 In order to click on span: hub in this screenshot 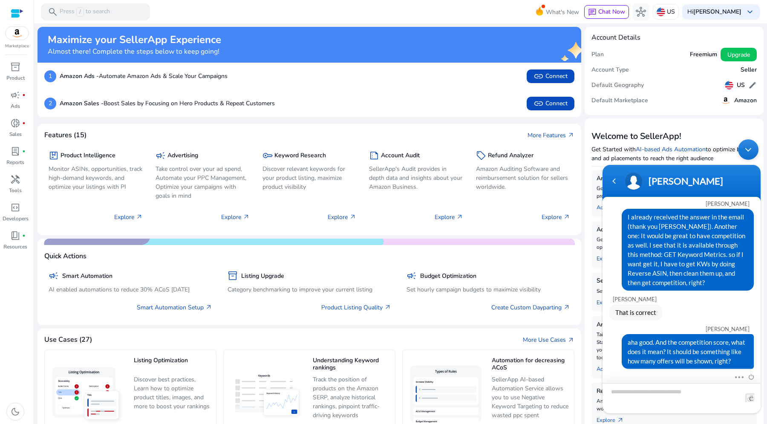, I will do `click(641, 12)`.